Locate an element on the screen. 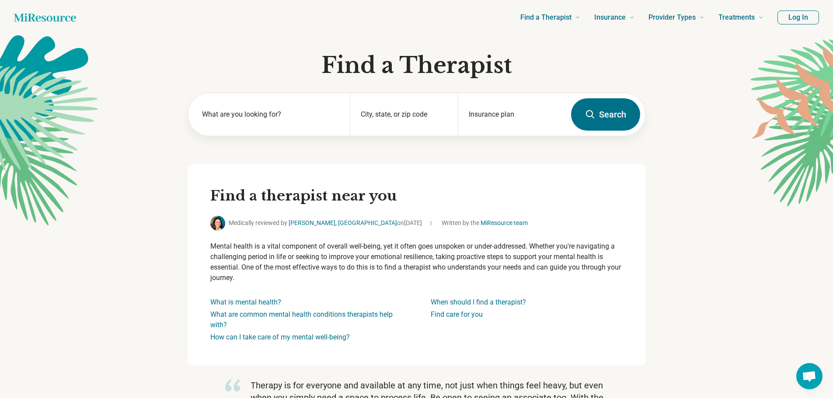  h1: Find a Therapist is located at coordinates (416, 66).